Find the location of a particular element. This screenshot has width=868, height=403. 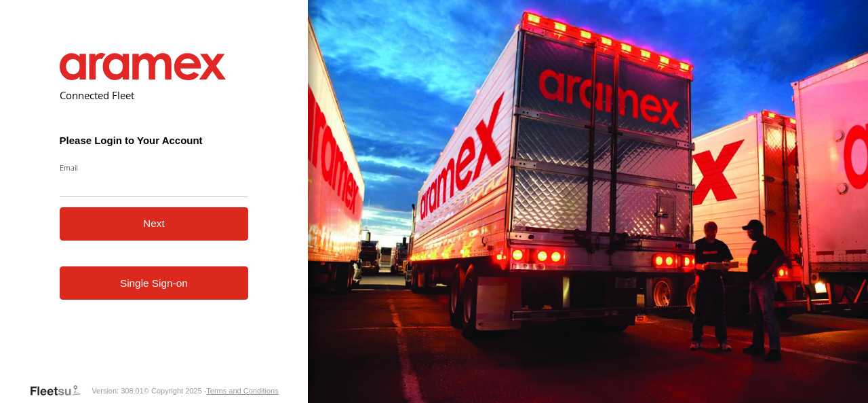

a: Terms and Conditions is located at coordinates (242, 391).